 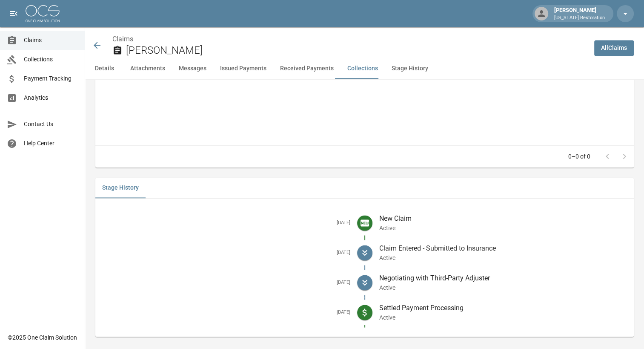 What do you see at coordinates (579, 156) in the screenshot?
I see `p: 0–0 of 0` at bounding box center [579, 156].